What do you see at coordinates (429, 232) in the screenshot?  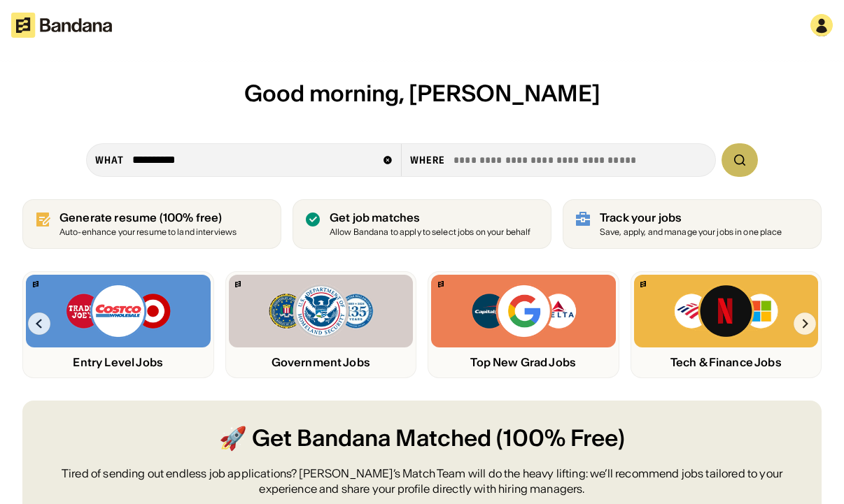 I see `div: Allow Bandana to apply to select jobs on your behalf` at bounding box center [429, 232].